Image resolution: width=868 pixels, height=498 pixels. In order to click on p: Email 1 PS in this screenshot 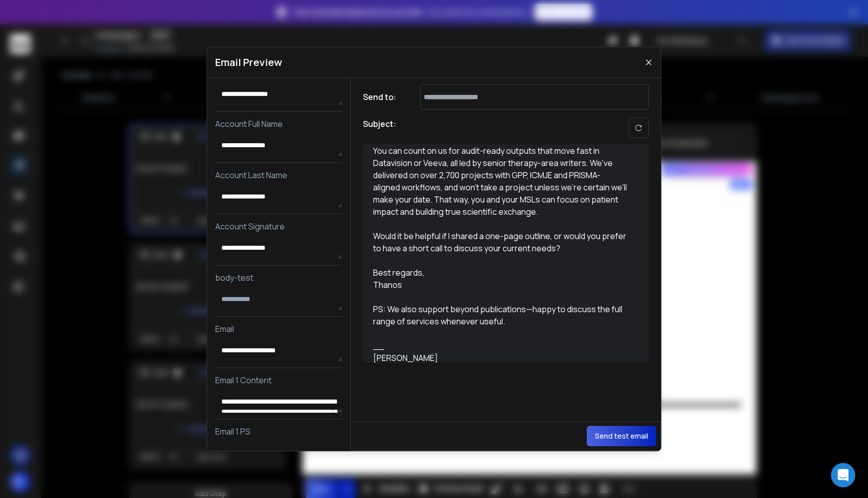, I will do `click(279, 431)`.